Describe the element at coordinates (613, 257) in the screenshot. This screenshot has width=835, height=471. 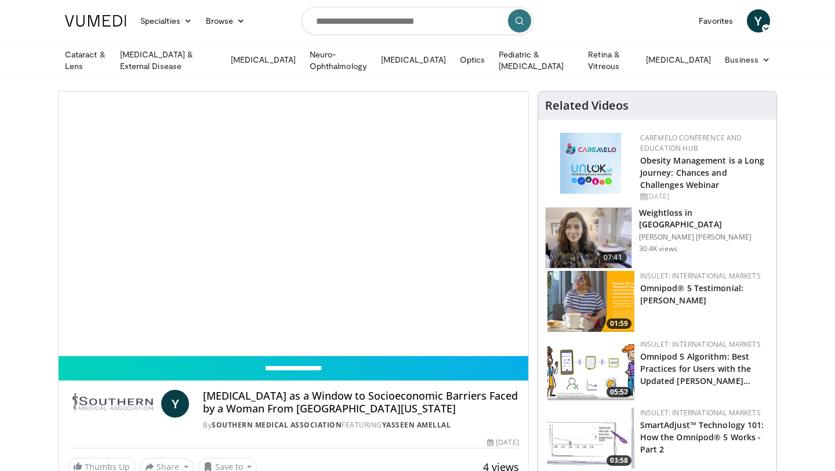
I see `span: 07:41` at that location.